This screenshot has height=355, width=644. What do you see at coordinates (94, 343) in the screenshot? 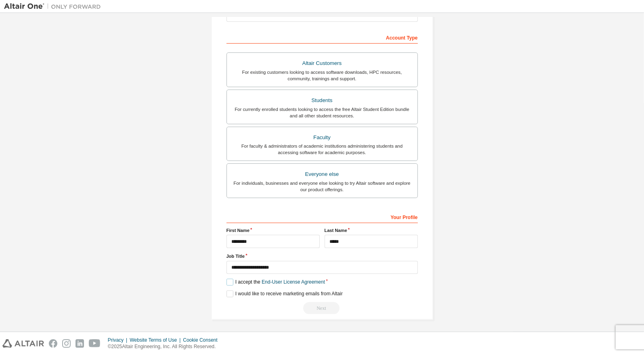
I see `img: youtube.svg` at bounding box center [94, 343].